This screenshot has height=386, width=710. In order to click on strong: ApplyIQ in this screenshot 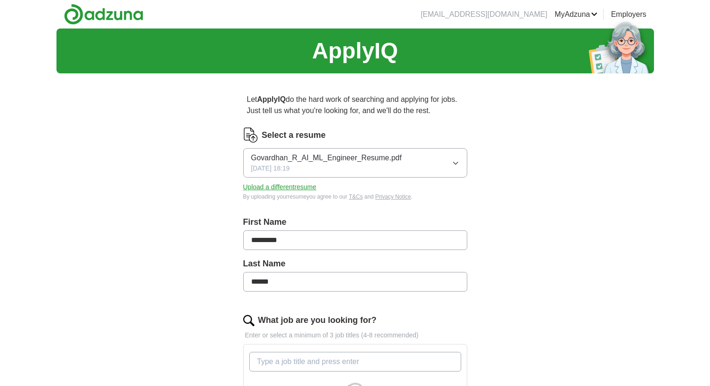, I will do `click(271, 99)`.